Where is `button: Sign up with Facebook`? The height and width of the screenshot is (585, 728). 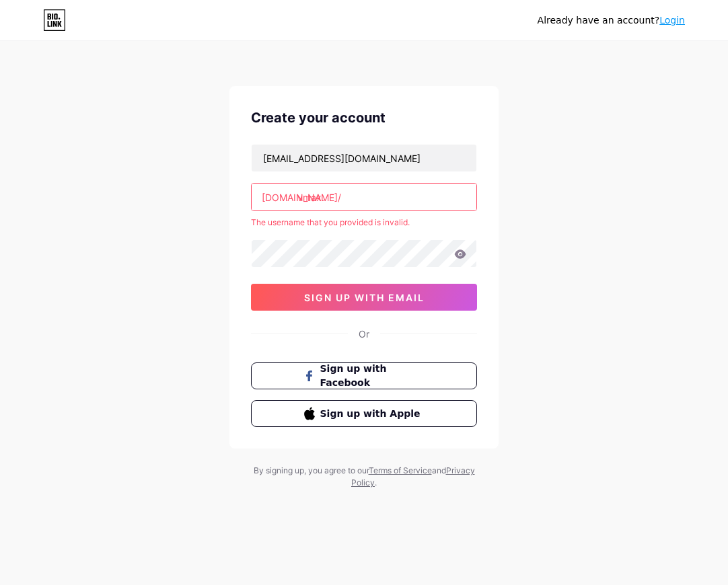
button: Sign up with Facebook is located at coordinates (364, 376).